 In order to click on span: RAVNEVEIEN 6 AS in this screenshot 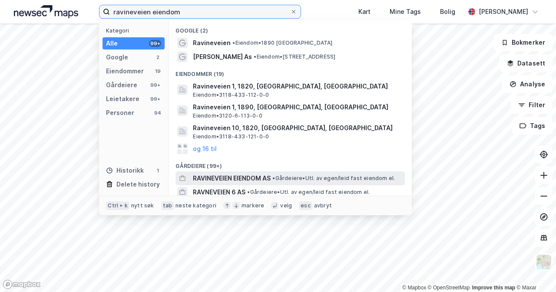, I will do `click(219, 192)`.